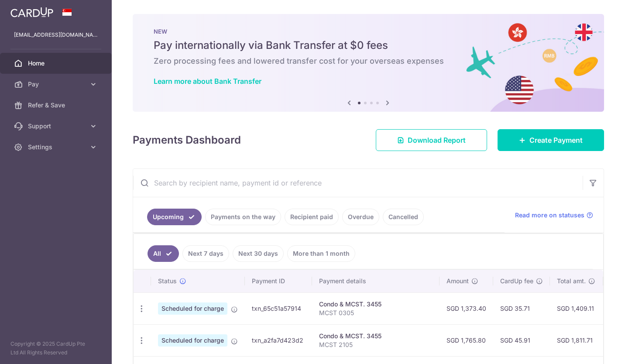 The height and width of the screenshot is (364, 625). I want to click on p: MCST 2105, so click(376, 345).